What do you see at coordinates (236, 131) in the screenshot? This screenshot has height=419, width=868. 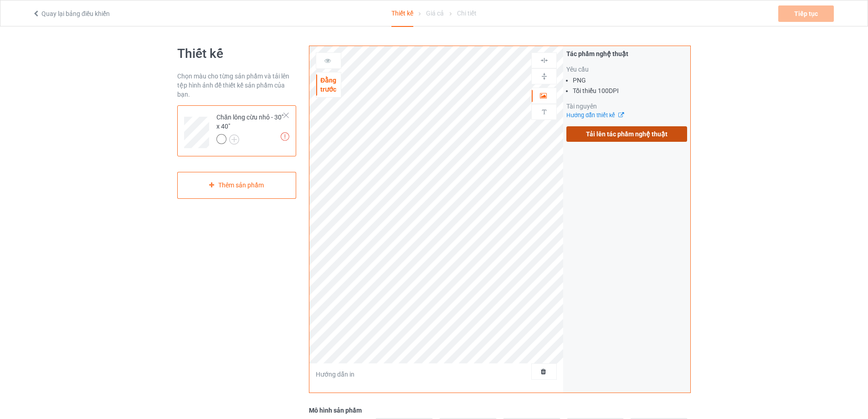 I see `div: Chăn lông cừu nhỏ - 30" x 40"` at bounding box center [236, 131].